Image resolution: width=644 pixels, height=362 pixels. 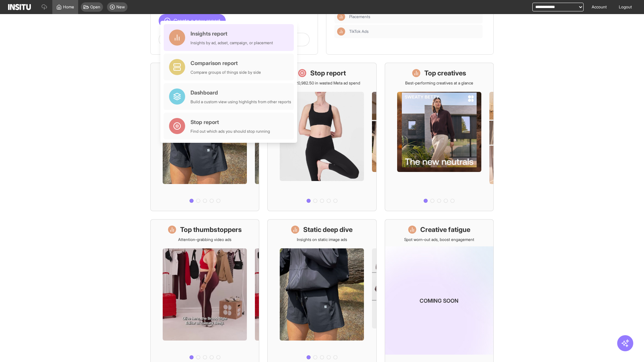 What do you see at coordinates (205, 137) in the screenshot?
I see `a: What's live nowSee all active ads instantly` at bounding box center [205, 137].